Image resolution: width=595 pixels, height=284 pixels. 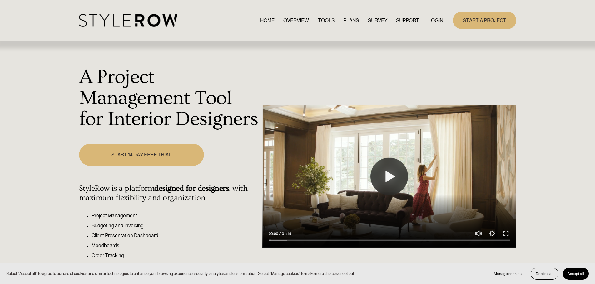 I want to click on span: SUPPORT, so click(x=407, y=21).